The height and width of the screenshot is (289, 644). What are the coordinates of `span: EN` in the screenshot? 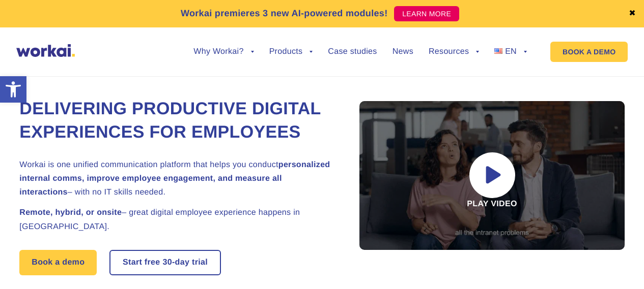 It's located at (511, 51).